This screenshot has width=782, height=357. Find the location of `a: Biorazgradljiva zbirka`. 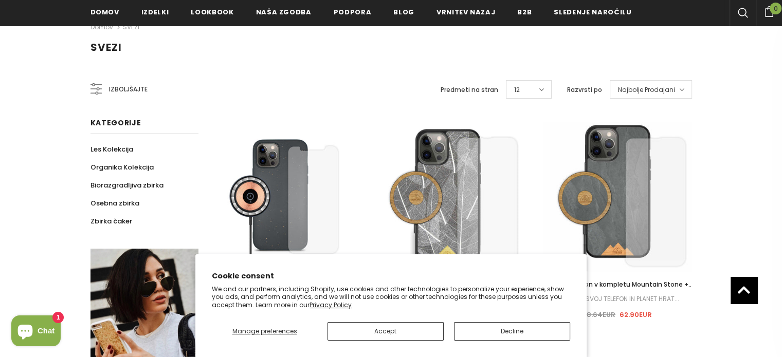

a: Biorazgradljiva zbirka is located at coordinates (127, 185).